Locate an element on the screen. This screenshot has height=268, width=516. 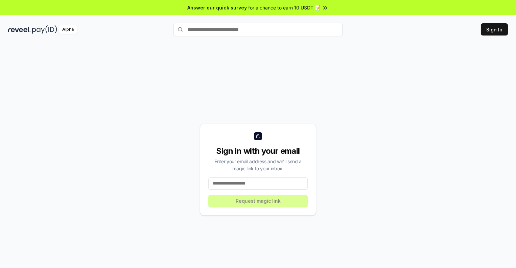
button: Sign In is located at coordinates (494, 29).